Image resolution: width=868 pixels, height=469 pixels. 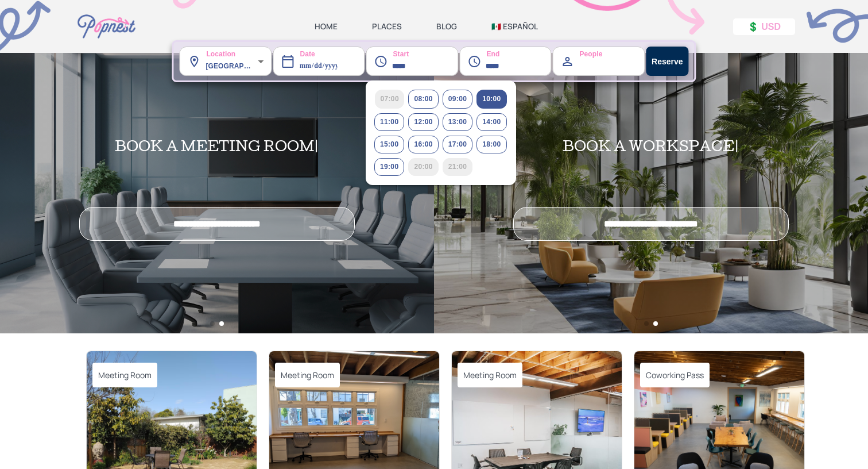 What do you see at coordinates (492, 144) in the screenshot?
I see `button: 18:00` at bounding box center [492, 144].